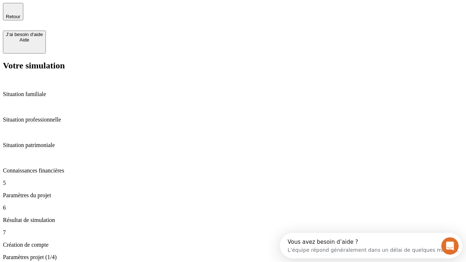  What do you see at coordinates (233, 183) in the screenshot?
I see `p: 5` at bounding box center [233, 183].